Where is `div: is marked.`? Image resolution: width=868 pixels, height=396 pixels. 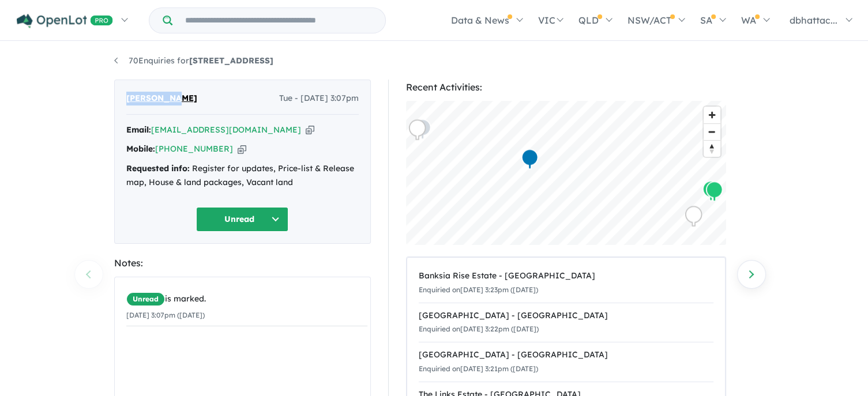 div: is marked. is located at coordinates (247, 299).